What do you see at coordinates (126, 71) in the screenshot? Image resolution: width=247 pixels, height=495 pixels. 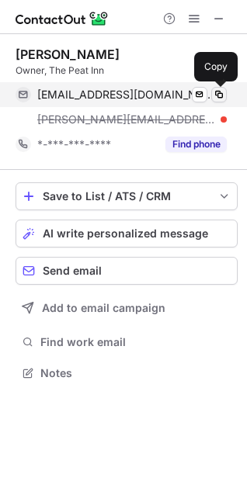 I see `div: Owner, The Peat Inn` at bounding box center [126, 71].